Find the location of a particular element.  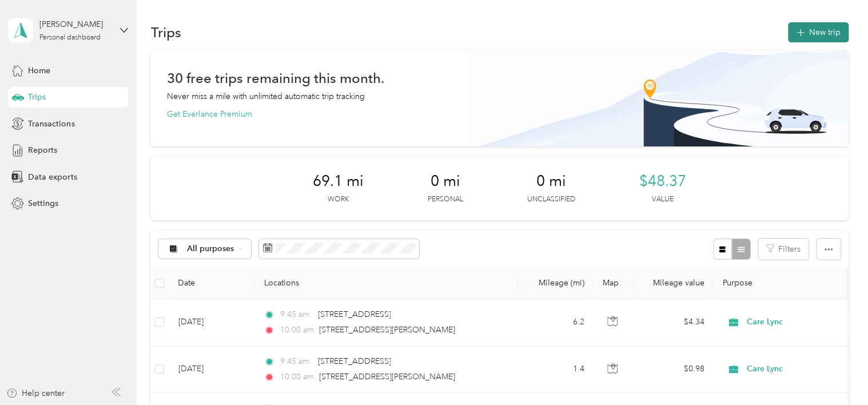

div: Personal dashboard is located at coordinates (70, 38).